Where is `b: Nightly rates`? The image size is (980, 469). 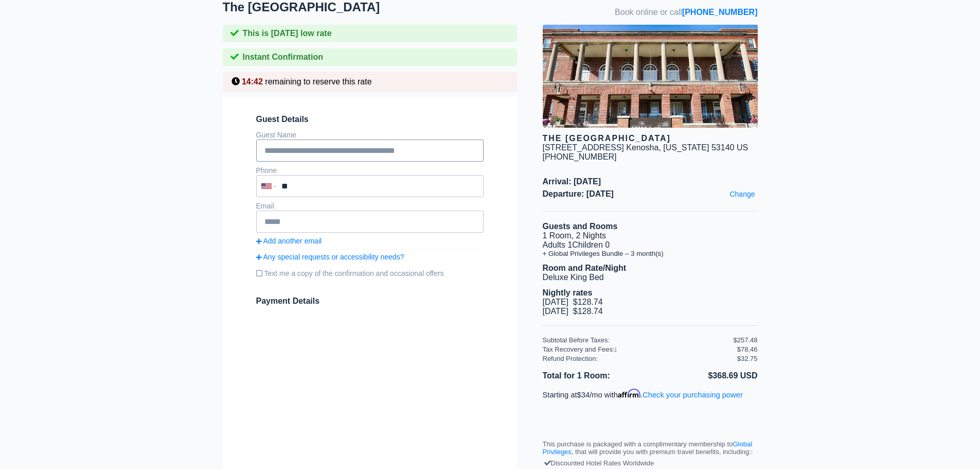 b: Nightly rates is located at coordinates (567, 292).